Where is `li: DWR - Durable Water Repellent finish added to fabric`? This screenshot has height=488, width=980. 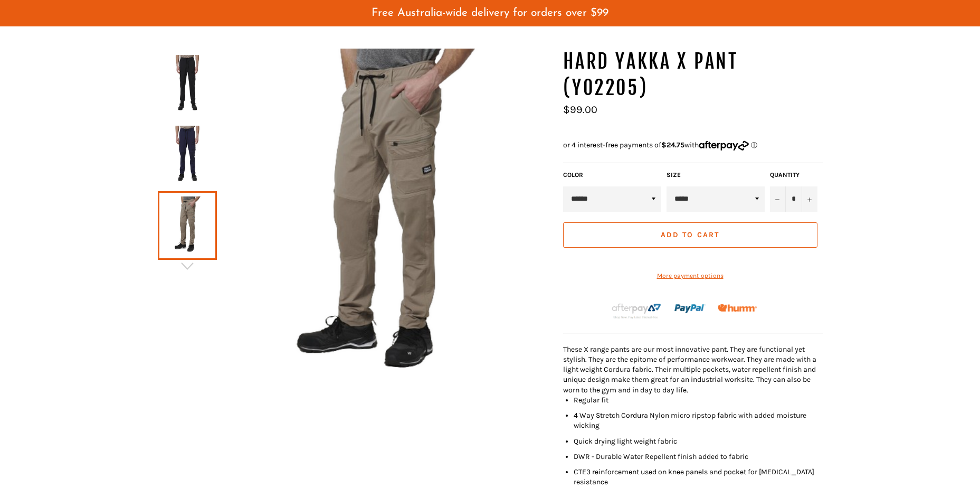
li: DWR - Durable Water Repellent finish added to fabric is located at coordinates (698, 456).